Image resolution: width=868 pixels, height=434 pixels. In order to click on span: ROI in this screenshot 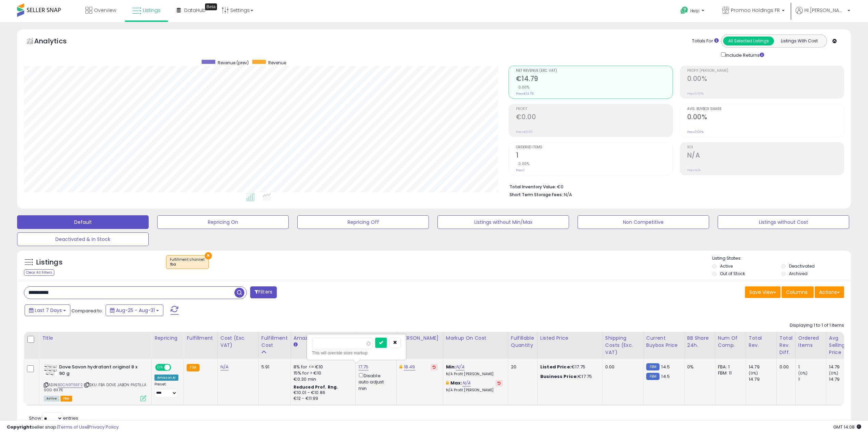, I will do `click(765, 147)`.